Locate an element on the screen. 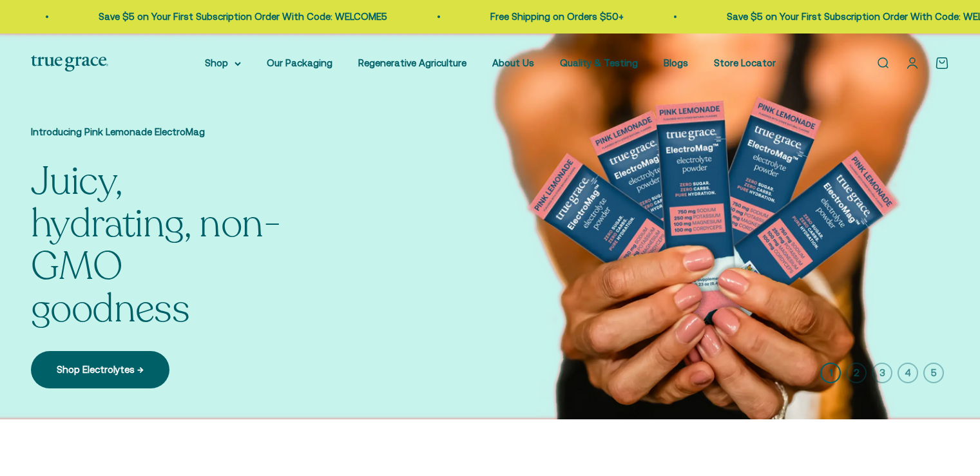 This screenshot has width=980, height=476. a: Free Shipping on Orders $50+ is located at coordinates (550, 16).